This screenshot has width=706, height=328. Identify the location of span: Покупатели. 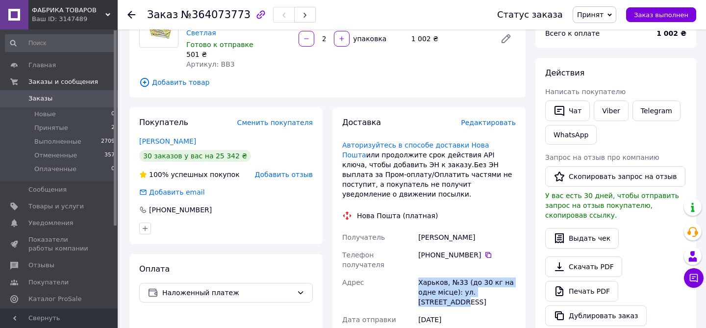
(49, 282).